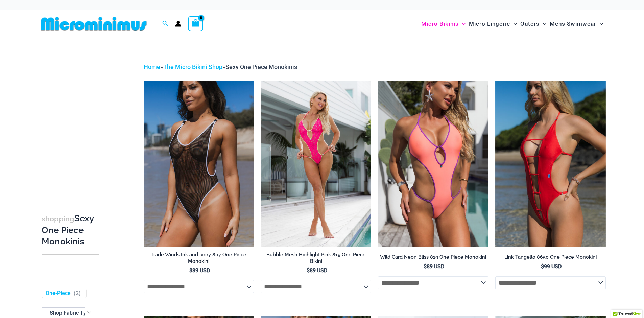  Describe the element at coordinates (433, 259) in the screenshot. I see `a: Wild Card Neon Bliss 819 One Piece Monokini` at that location.